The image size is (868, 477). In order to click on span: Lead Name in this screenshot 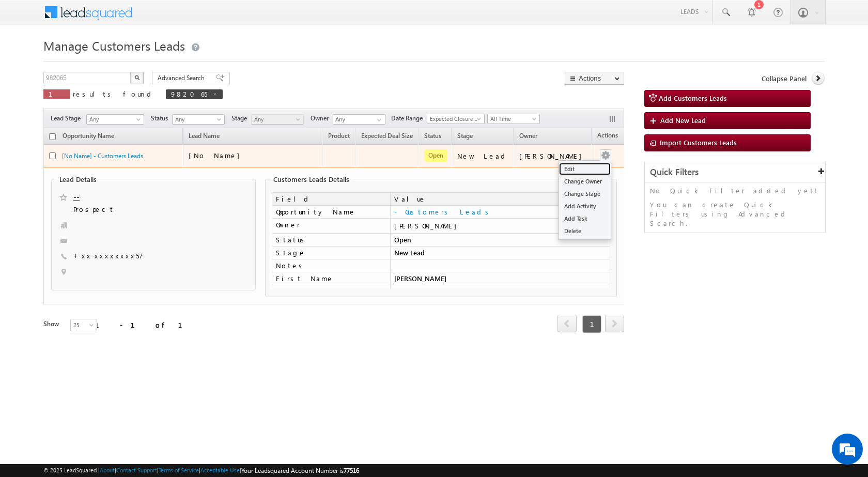, I will do `click(204, 137)`.